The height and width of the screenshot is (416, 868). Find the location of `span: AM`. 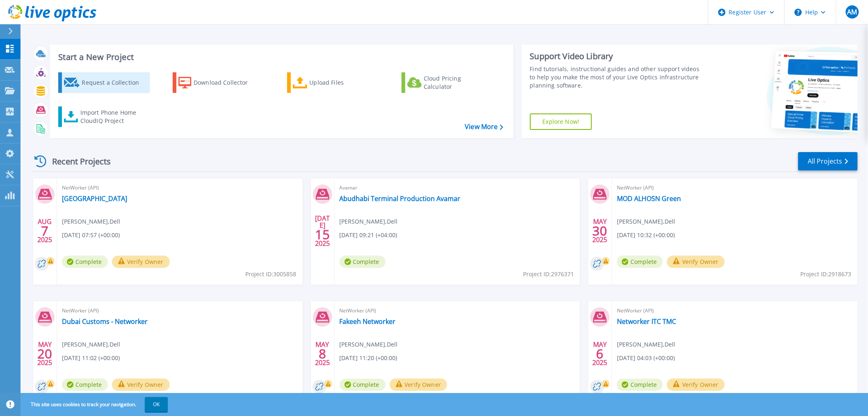

span: AM is located at coordinates (852, 12).